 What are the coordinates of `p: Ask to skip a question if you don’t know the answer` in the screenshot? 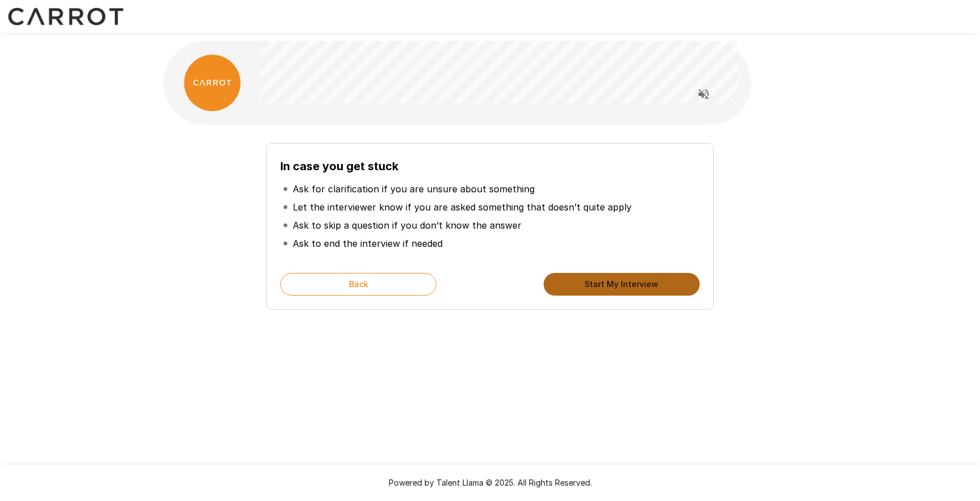 It's located at (407, 225).